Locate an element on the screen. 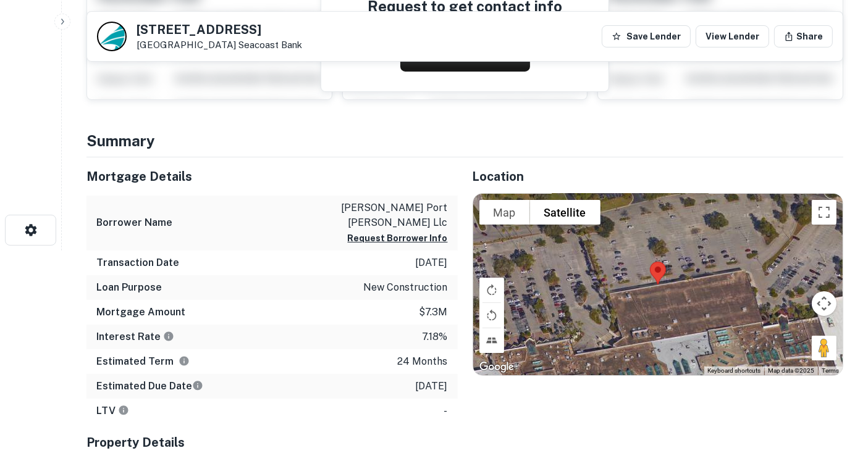 The width and height of the screenshot is (868, 456). button: Rotate map counterclockwise is located at coordinates (492, 315).